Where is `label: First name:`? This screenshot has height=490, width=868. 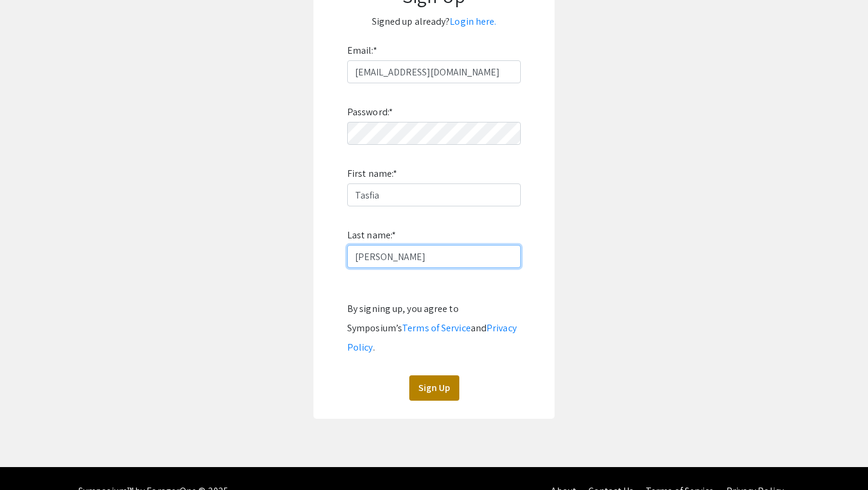
label: First name: is located at coordinates (372, 174).